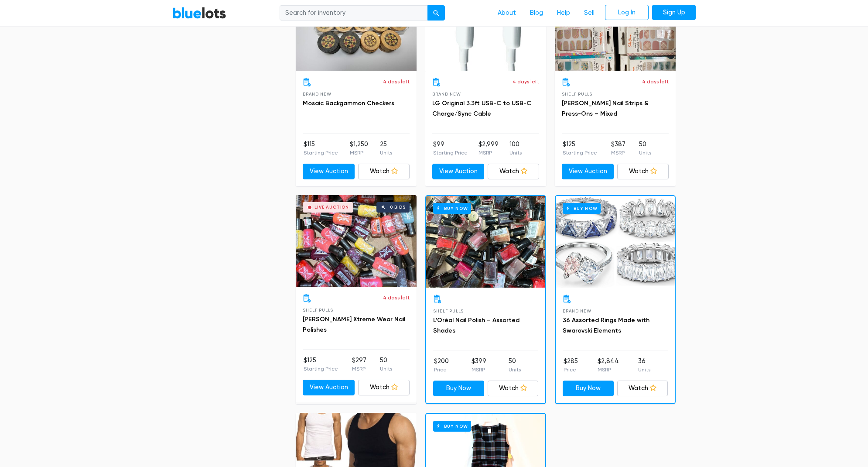 Image resolution: width=868 pixels, height=467 pixels. Describe the element at coordinates (608, 365) in the screenshot. I see `li: $2,844` at that location.